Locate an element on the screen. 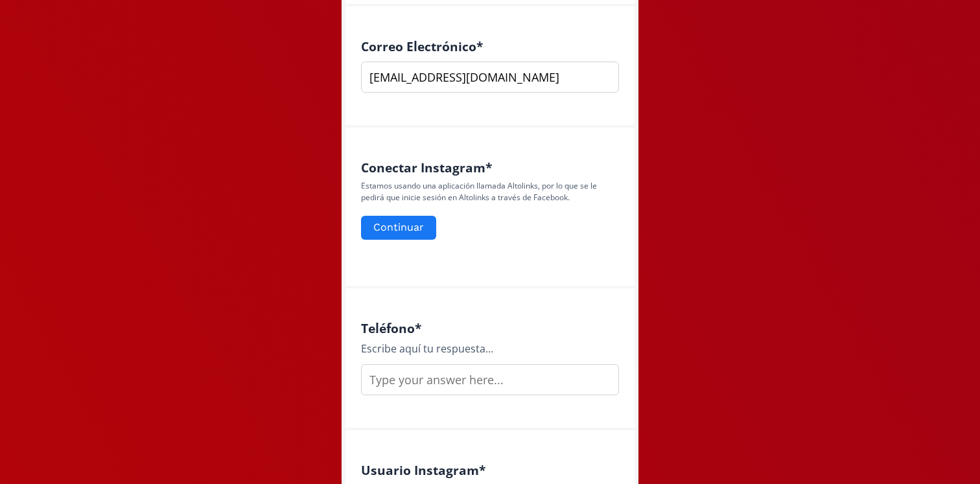 This screenshot has width=980, height=484. input: nombre@ejemplo.com is located at coordinates (490, 77).